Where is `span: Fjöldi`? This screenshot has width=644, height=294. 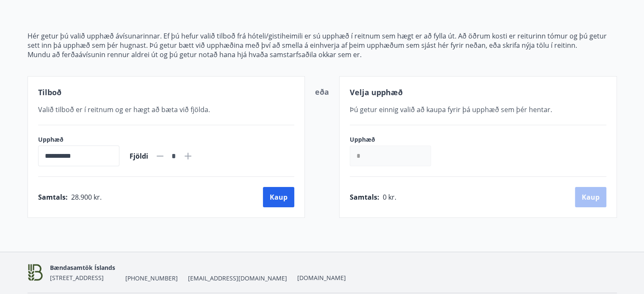 span: Fjöldi is located at coordinates (139, 156).